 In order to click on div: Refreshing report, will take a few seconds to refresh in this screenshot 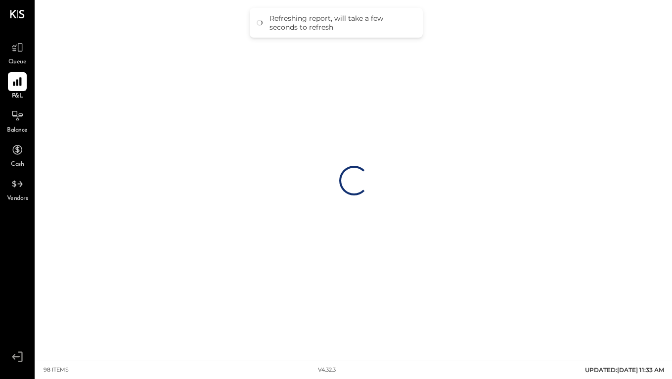, I will do `click(341, 23)`.